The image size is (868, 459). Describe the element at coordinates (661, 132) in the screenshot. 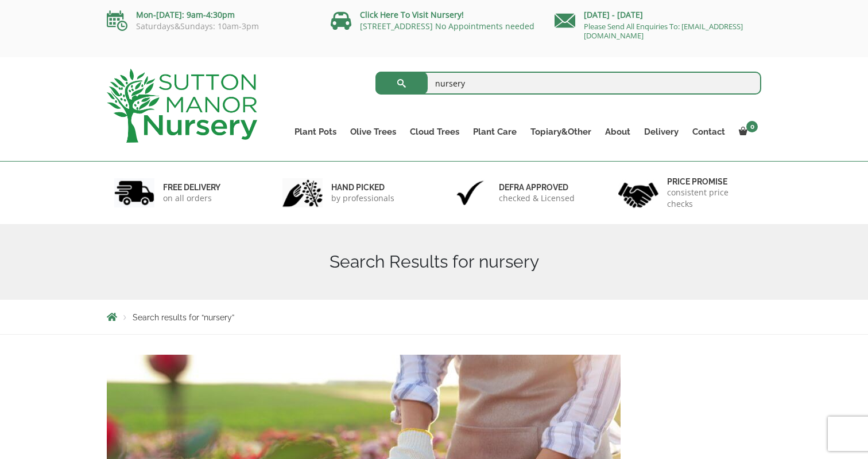

I see `a: Delivery` at that location.